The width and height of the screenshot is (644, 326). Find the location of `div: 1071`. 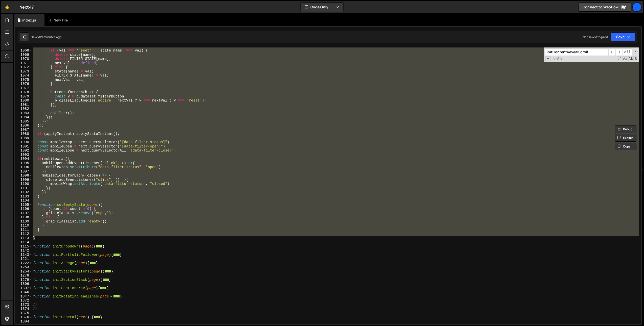

div: 1071 is located at coordinates (24, 63).